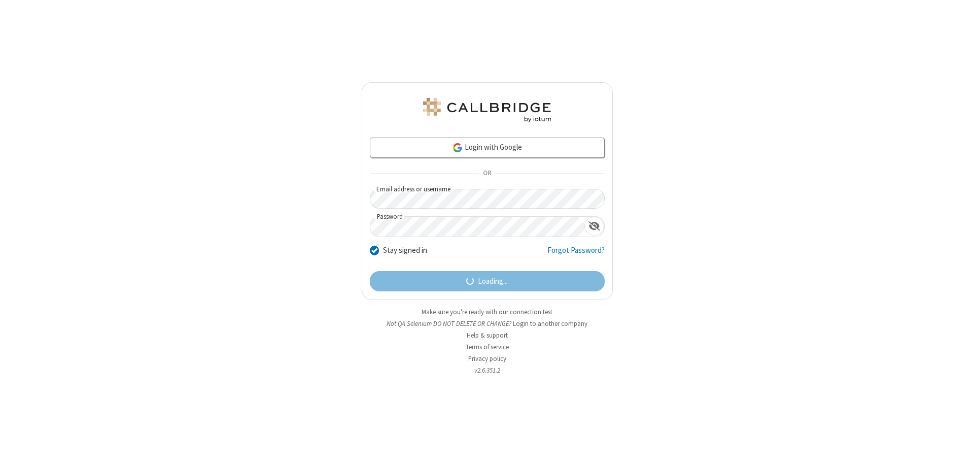 The height and width of the screenshot is (465, 974). What do you see at coordinates (487, 173) in the screenshot?
I see `span: OR` at bounding box center [487, 173].